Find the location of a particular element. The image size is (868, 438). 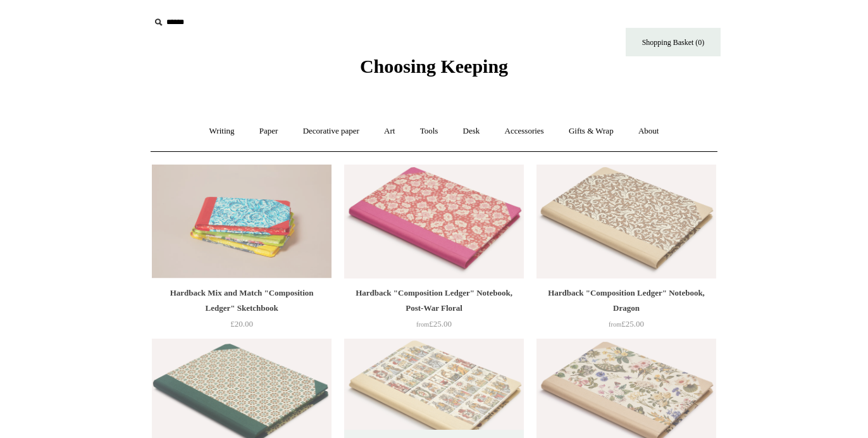

div: Hardback Mix and Match "Composition Ledger" Sketchbook is located at coordinates (241, 300).